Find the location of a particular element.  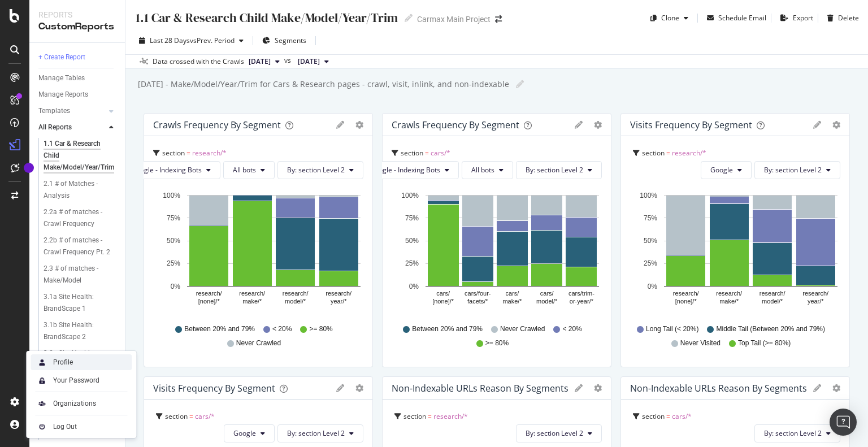

div: Crawls Frequency By Segmentgeargearsection = cars/*Google - Indexing BotsAll botsBy: section Leve... is located at coordinates (497, 240).